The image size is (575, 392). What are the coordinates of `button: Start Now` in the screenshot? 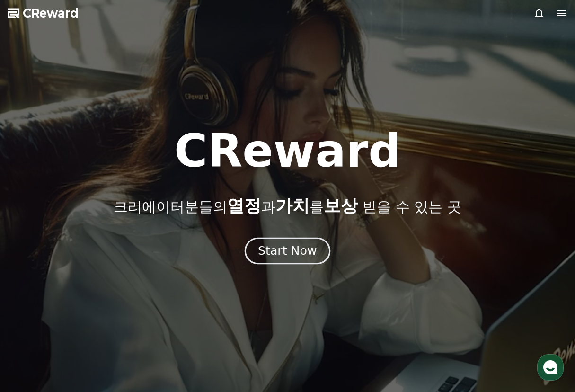 It's located at (288, 251).